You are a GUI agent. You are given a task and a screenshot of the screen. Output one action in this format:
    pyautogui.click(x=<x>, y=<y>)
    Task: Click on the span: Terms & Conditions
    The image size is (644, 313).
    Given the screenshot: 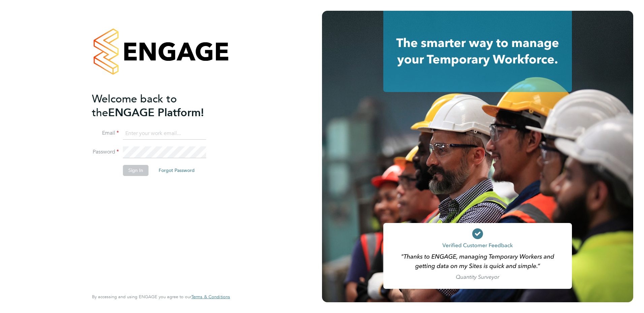 What is the action you would take?
    pyautogui.click(x=211, y=297)
    